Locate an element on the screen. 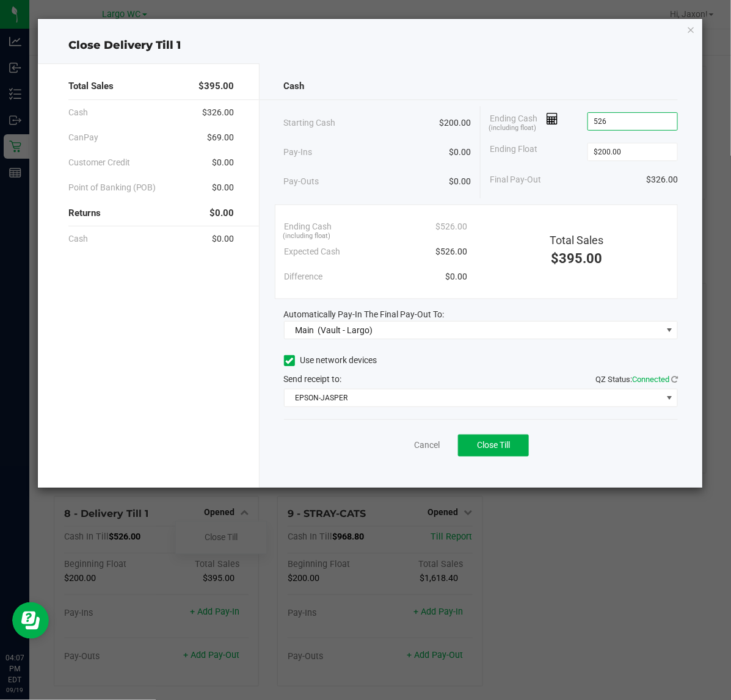 The image size is (731, 700). span: $200.00 is located at coordinates (455, 123).